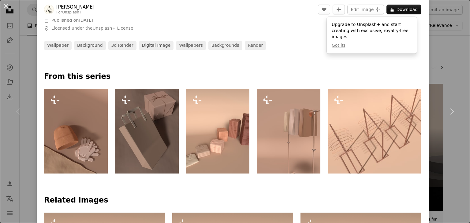 The image size is (470, 223). What do you see at coordinates (289, 131) in the screenshot?
I see `img: a set of three metal poles with different colored papers on them` at bounding box center [289, 131].